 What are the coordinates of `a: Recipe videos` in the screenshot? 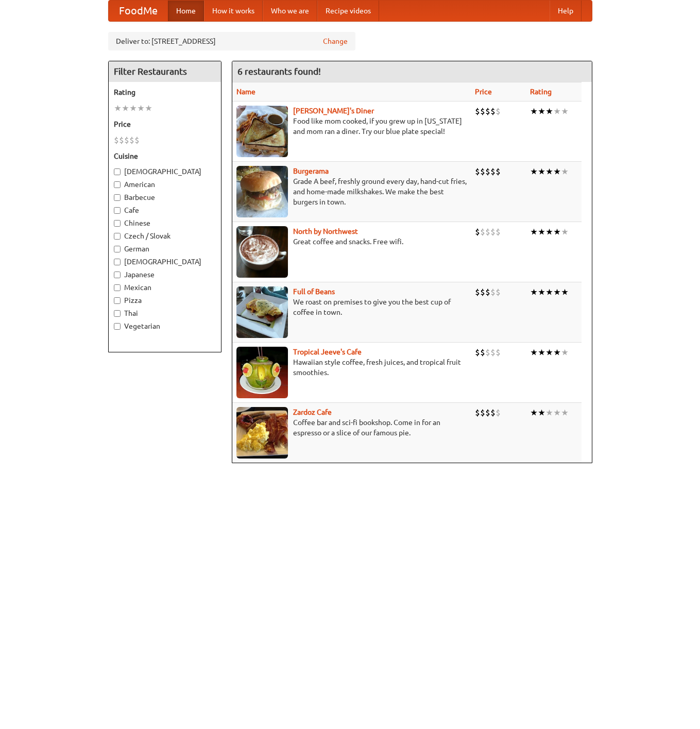 It's located at (348, 11).